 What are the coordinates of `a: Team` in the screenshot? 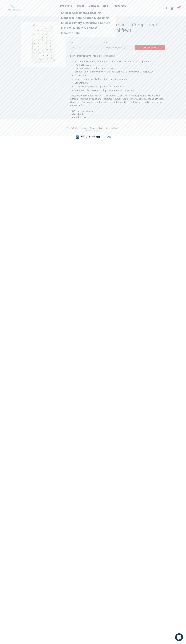 It's located at (81, 6).